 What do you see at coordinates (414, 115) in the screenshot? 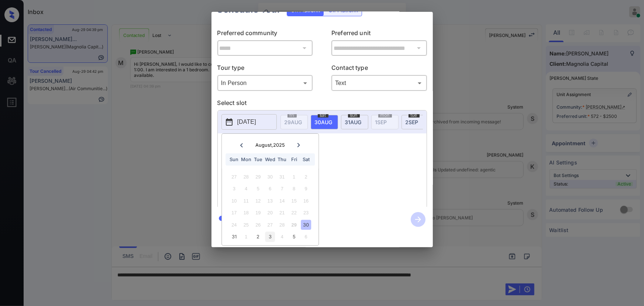
I see `span: tue` at bounding box center [414, 115].